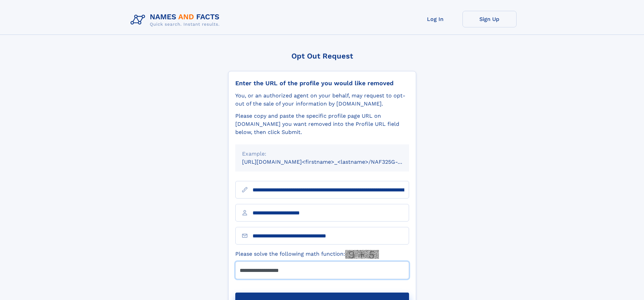  I want to click on div: Opt Out Request, so click(322, 56).